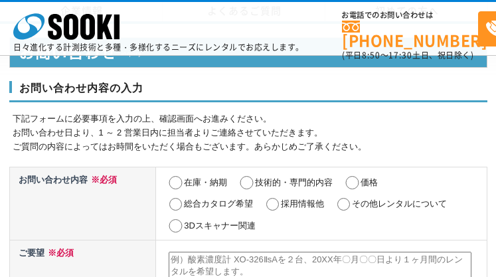 Image resolution: width=496 pixels, height=277 pixels. I want to click on label: 総合カタログ希望, so click(218, 203).